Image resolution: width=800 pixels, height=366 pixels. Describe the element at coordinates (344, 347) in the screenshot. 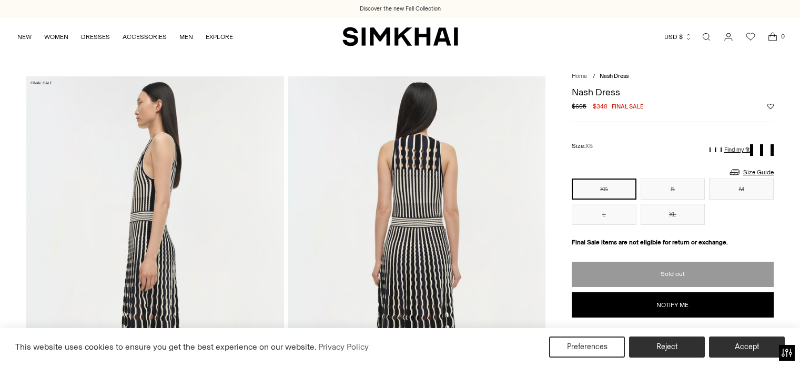

I see `a: Privacy Policy (opens in a new tab)` at that location.